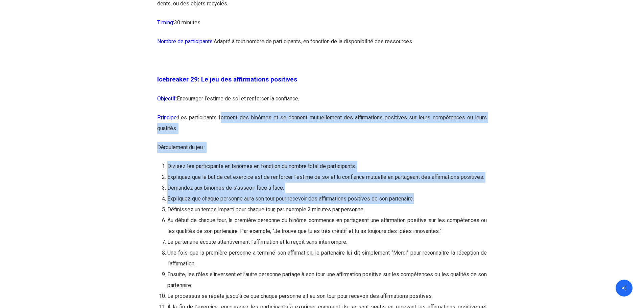  Describe the element at coordinates (185, 42) in the screenshot. I see `span: Nombre de participants:` at that location.